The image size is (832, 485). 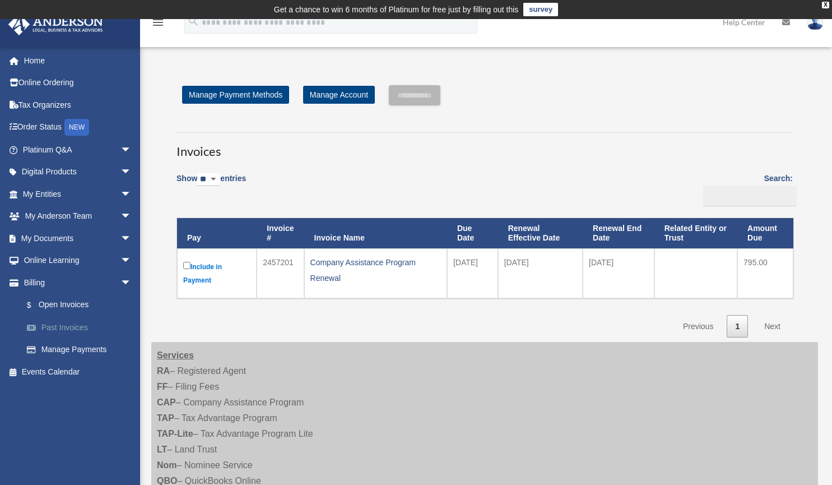 I want to click on a: Order StatusNEW, so click(x=78, y=127).